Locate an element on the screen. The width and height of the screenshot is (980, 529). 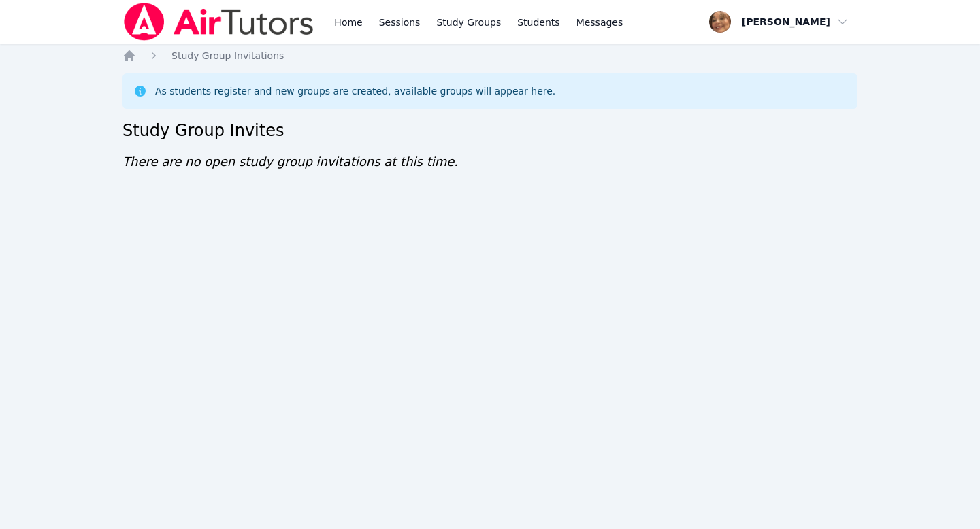
span: Messages is located at coordinates (599, 23).